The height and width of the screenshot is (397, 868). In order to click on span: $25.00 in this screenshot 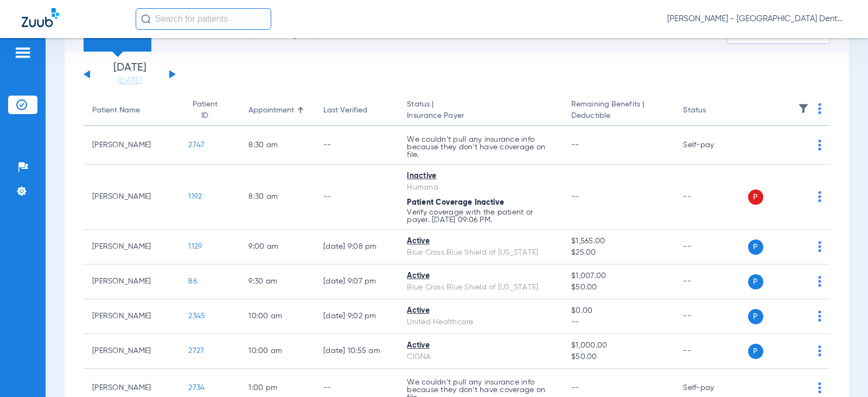, I will do `click(619, 253)`.